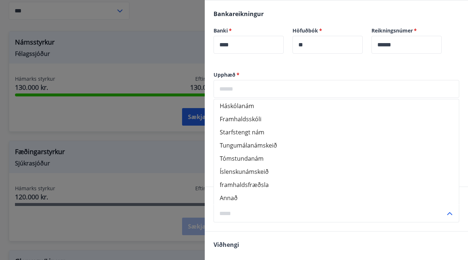  I want to click on li: Tómstundanám, so click(336, 159).